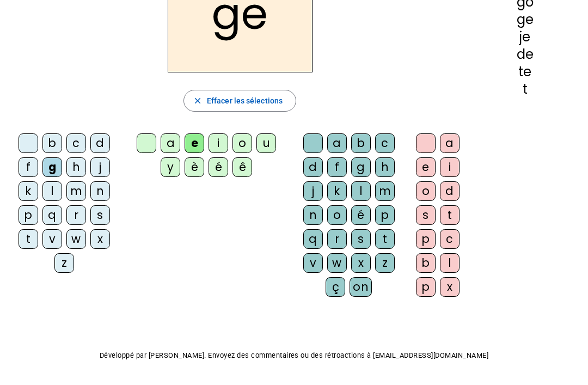 Image resolution: width=588 pixels, height=385 pixels. Describe the element at coordinates (244, 101) in the screenshot. I see `span: Effacer les sélections` at that location.